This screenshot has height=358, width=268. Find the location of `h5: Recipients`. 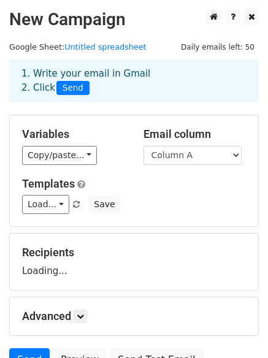

h5: Recipients is located at coordinates (134, 252).